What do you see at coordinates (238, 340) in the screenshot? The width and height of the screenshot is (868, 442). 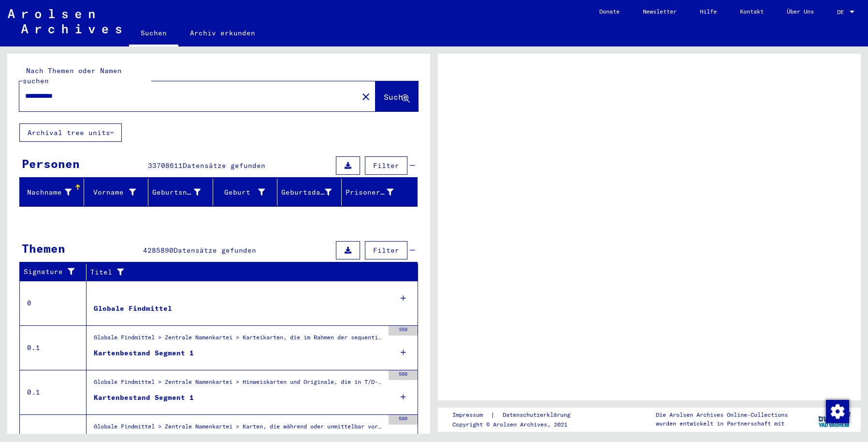 I see `div: Globale Findmittel > Zentrale Namenkartei > Karteikarten, die im Rahmen der sequentiellen Massend...` at bounding box center [238, 340].